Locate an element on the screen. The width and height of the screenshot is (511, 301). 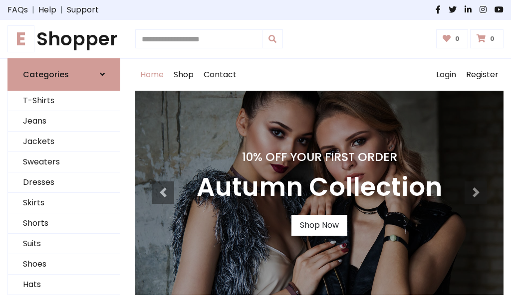
a: Shop Now is located at coordinates (319, 226).